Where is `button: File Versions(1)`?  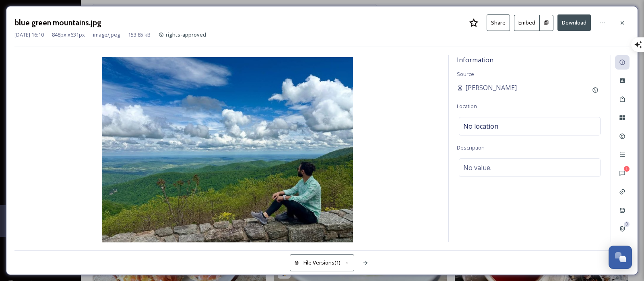
button: File Versions(1) is located at coordinates (322, 263).